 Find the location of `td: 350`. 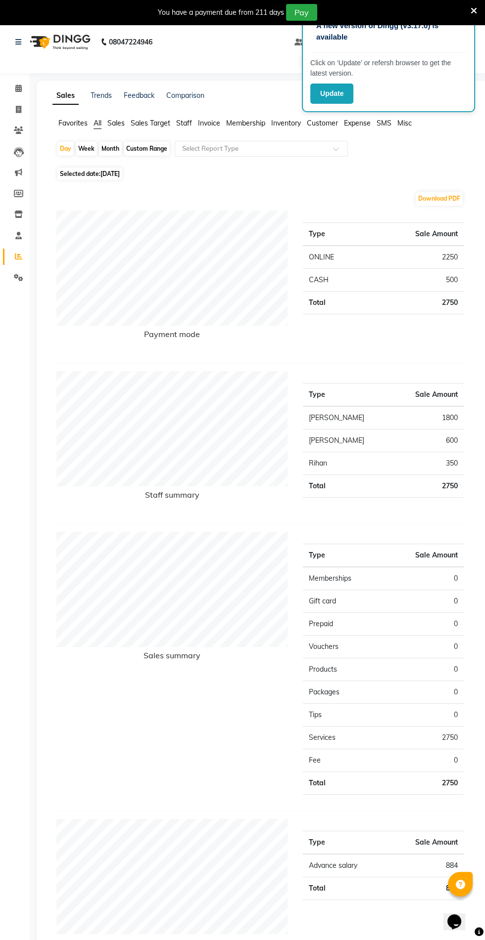

td: 350 is located at coordinates (427, 464).